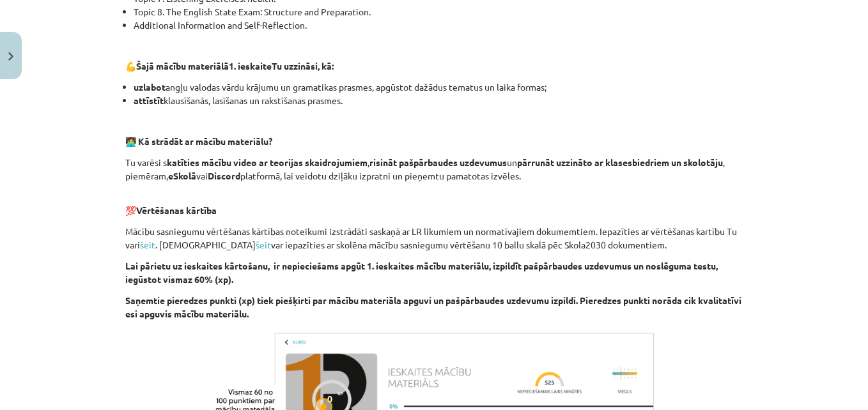 The height and width of the screenshot is (410, 868). What do you see at coordinates (433, 307) in the screenshot?
I see `b: Saņemtie pieredzes punkti (xp) tiek piešķirti par mācību materiāla apguvi un pašpārbaudes uzdevum...` at bounding box center [433, 307].